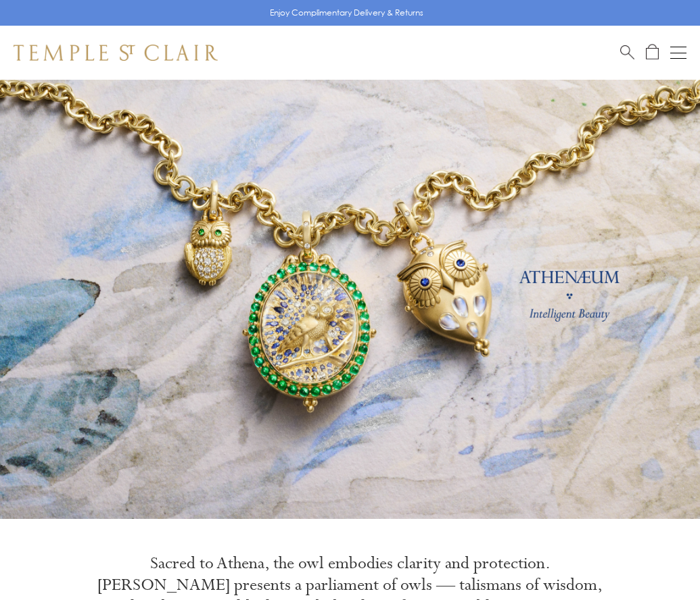 Image resolution: width=700 pixels, height=600 pixels. What do you see at coordinates (115, 53) in the screenshot?
I see `img: Temple St. Clair` at bounding box center [115, 53].